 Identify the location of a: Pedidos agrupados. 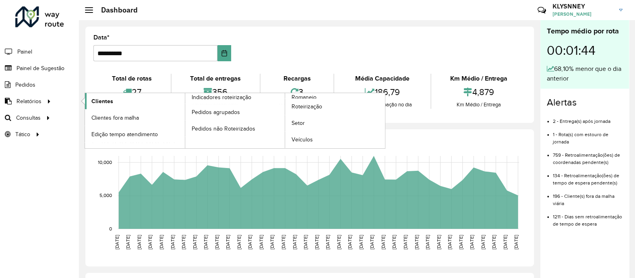
(235, 112).